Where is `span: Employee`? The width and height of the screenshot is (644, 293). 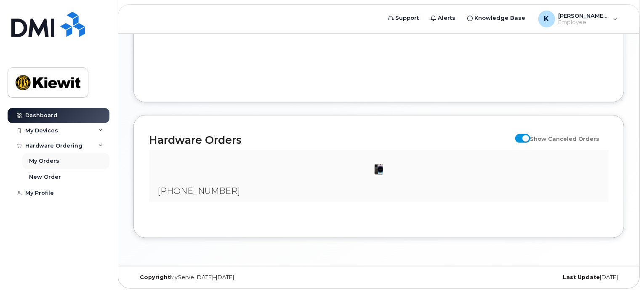 span: Employee is located at coordinates (584, 22).